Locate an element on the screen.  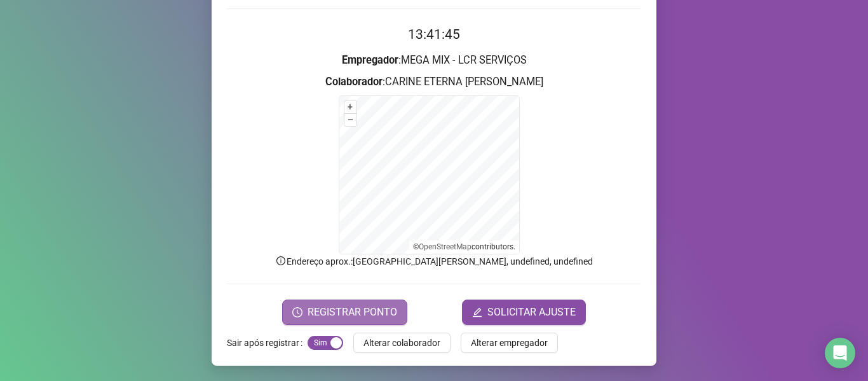
strong: Empregador is located at coordinates (370, 60).